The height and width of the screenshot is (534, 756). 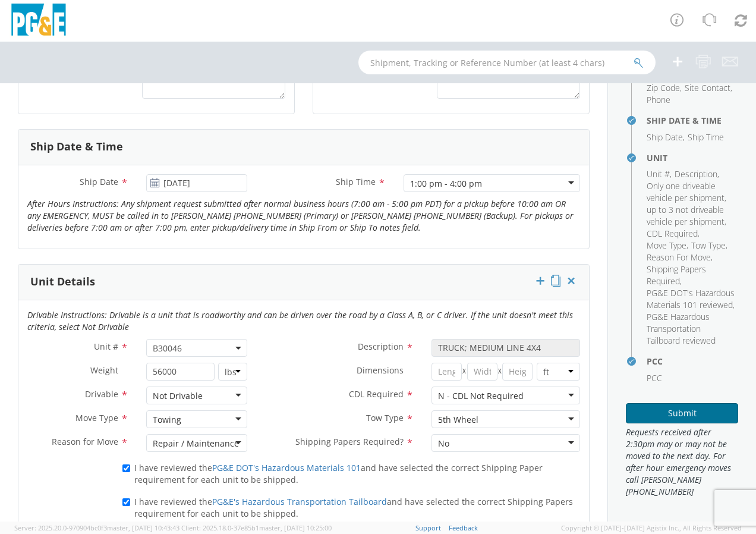 I want to click on h4: PCC, so click(x=692, y=361).